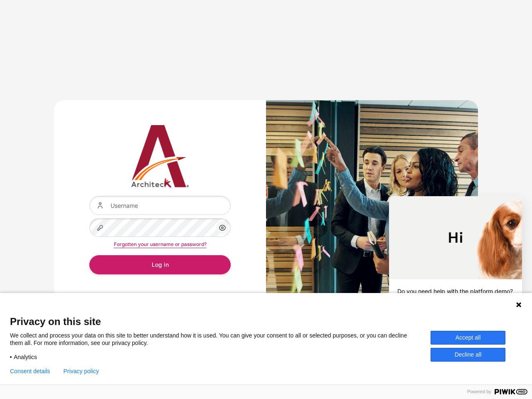  What do you see at coordinates (30, 371) in the screenshot?
I see `button: Consent details` at bounding box center [30, 371].